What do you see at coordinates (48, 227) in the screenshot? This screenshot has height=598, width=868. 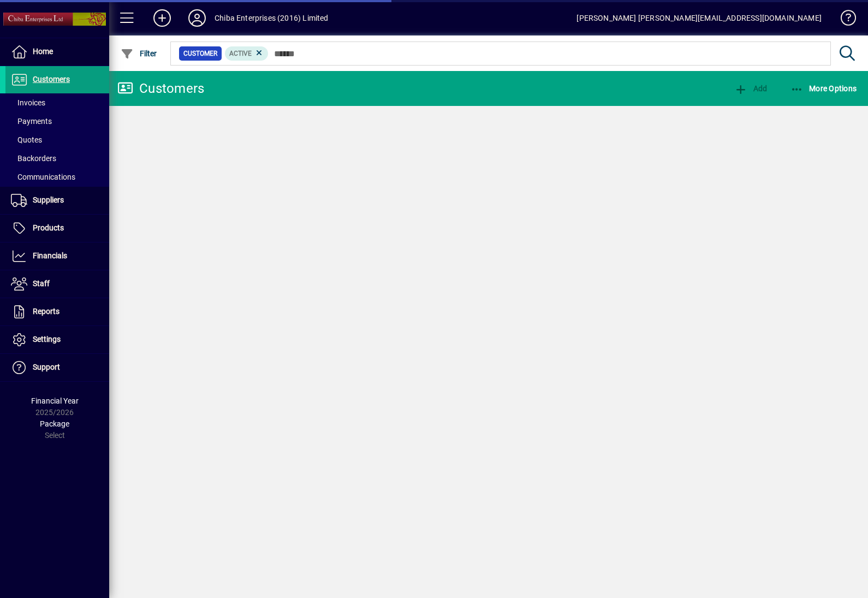 I see `span: Products` at bounding box center [48, 227].